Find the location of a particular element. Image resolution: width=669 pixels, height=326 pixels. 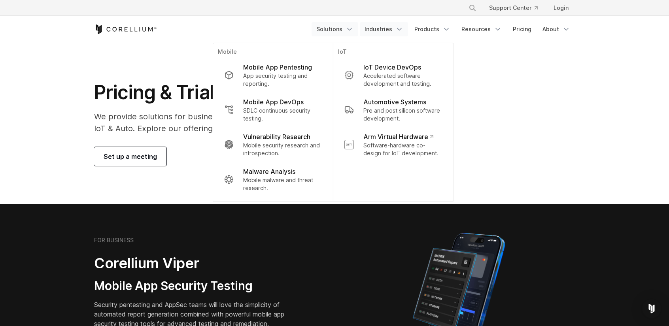

a: Malware Analysis Mobile malware and threat research. is located at coordinates (273, 179).